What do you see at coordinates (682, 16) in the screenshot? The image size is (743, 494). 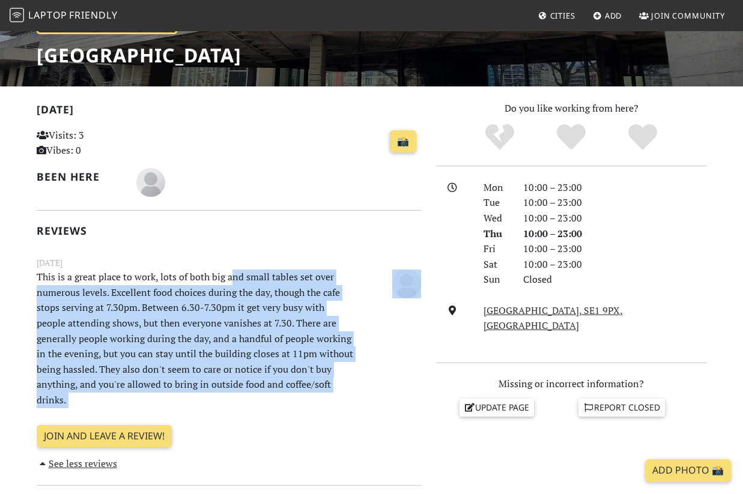 I see `a: Join Community` at bounding box center [682, 16].